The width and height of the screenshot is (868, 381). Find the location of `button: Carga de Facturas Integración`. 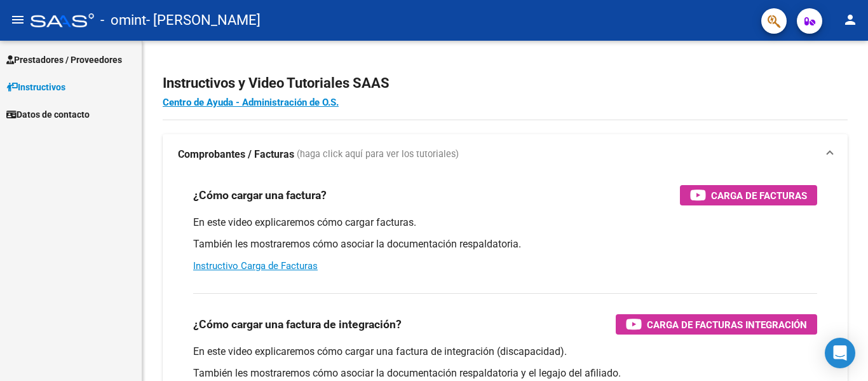

button: Carga de Facturas Integración is located at coordinates (716, 324).